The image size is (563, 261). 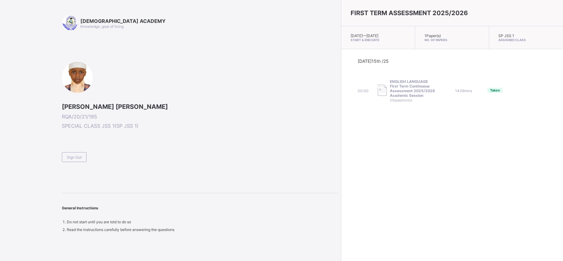 What do you see at coordinates (432, 36) in the screenshot?
I see `span: 1 Paper(s)` at bounding box center [432, 36].